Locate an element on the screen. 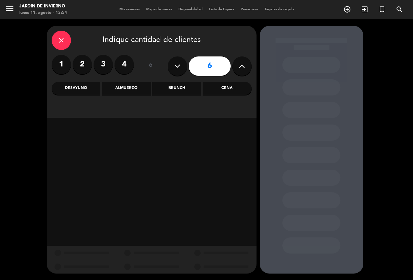  i: search is located at coordinates (399, 9).